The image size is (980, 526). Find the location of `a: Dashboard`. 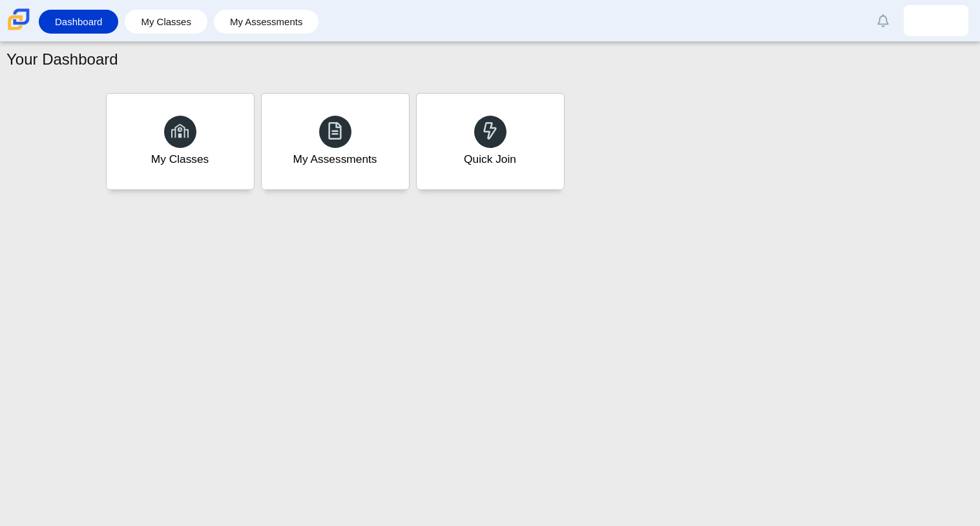

a: Dashboard is located at coordinates (78, 22).